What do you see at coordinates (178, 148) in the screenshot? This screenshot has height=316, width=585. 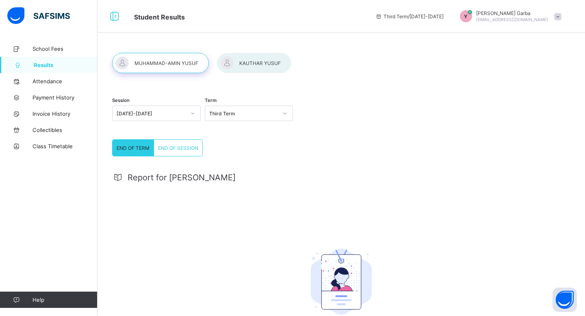 I see `span: END OF SESSION` at bounding box center [178, 148].